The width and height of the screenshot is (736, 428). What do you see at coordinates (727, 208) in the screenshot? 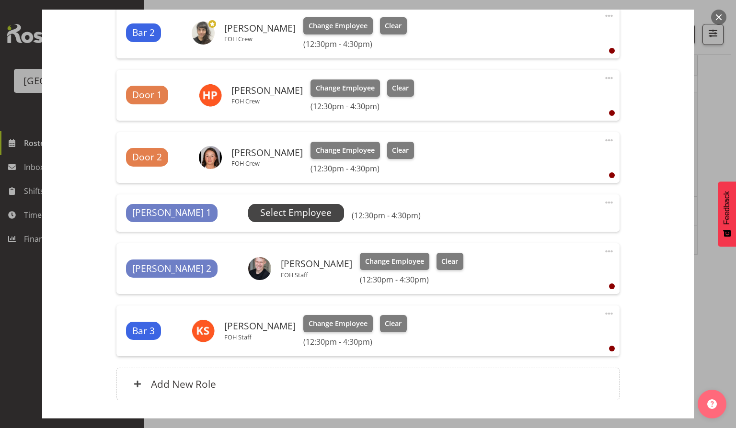
I see `span: Feedback` at bounding box center [727, 208].